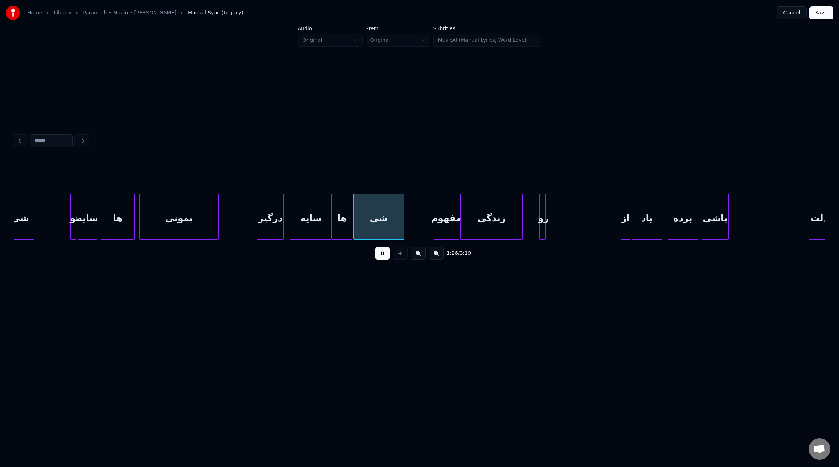 This screenshot has height=467, width=839. Describe the element at coordinates (452, 253) in the screenshot. I see `span: 1:26` at that location.